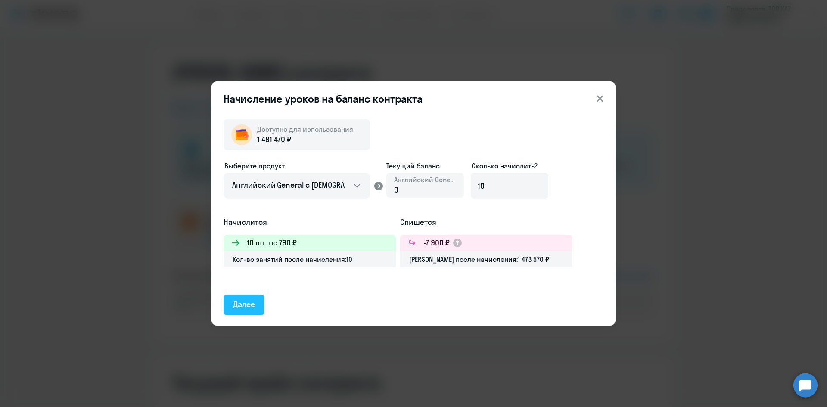 The height and width of the screenshot is (407, 827). What do you see at coordinates (436, 243) in the screenshot?
I see `h3: -7 900 ₽` at bounding box center [436, 243].